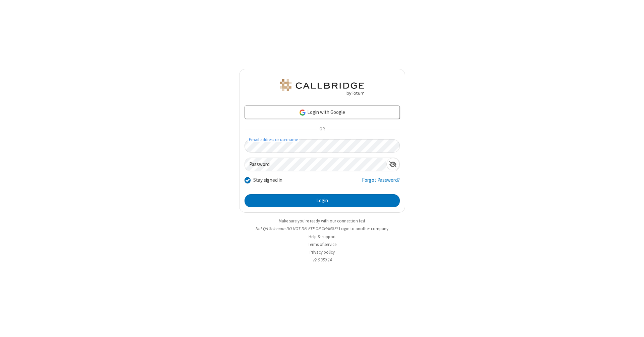 The width and height of the screenshot is (644, 337). I want to click on a: Login with Google, so click(322, 112).